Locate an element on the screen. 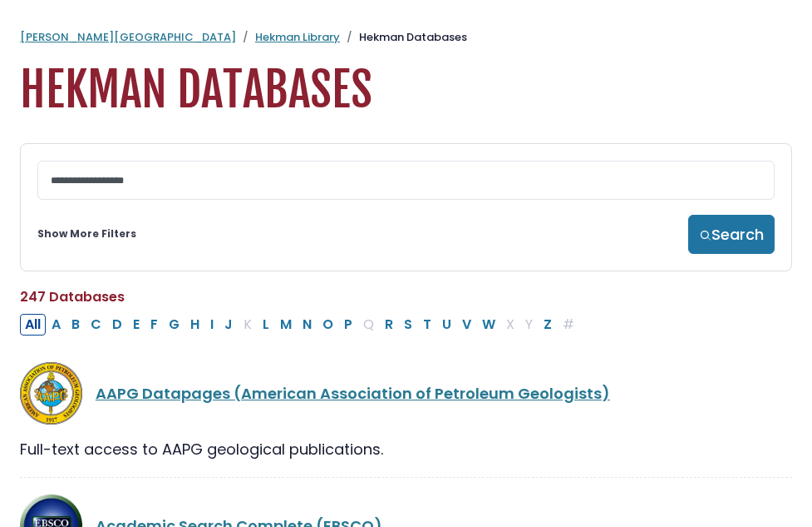  button: Filter Results B is located at coordinates (76, 325).